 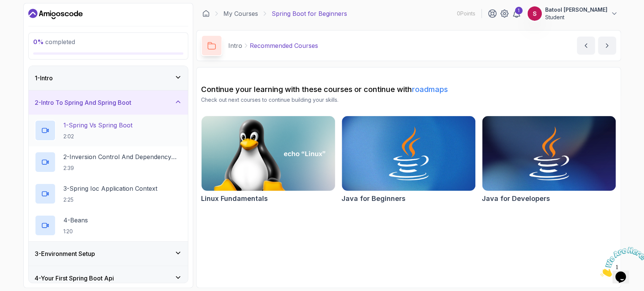 What do you see at coordinates (373, 199) in the screenshot?
I see `h2: Java for Beginners` at bounding box center [373, 199].